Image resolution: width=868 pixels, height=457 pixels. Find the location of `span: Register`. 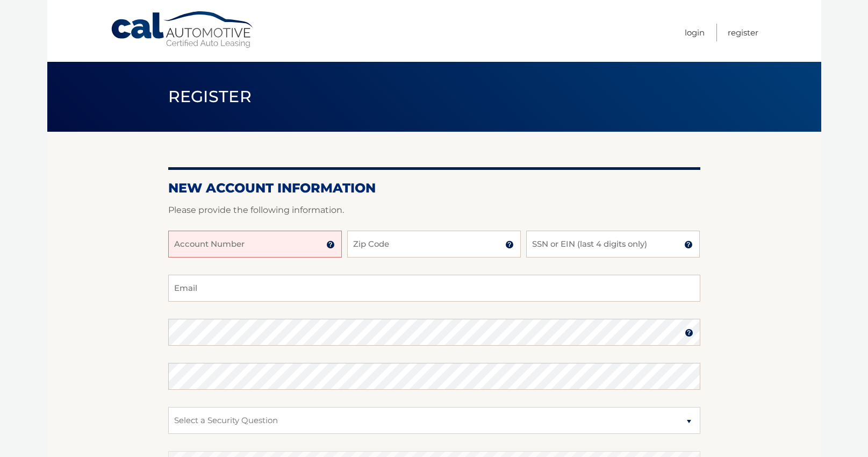

span: Register is located at coordinates (210, 96).